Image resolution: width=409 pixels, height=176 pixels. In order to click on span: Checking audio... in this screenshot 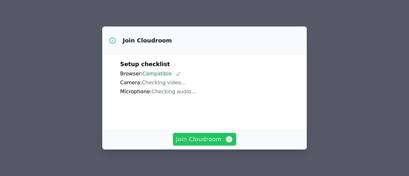, I will do `click(174, 91)`.